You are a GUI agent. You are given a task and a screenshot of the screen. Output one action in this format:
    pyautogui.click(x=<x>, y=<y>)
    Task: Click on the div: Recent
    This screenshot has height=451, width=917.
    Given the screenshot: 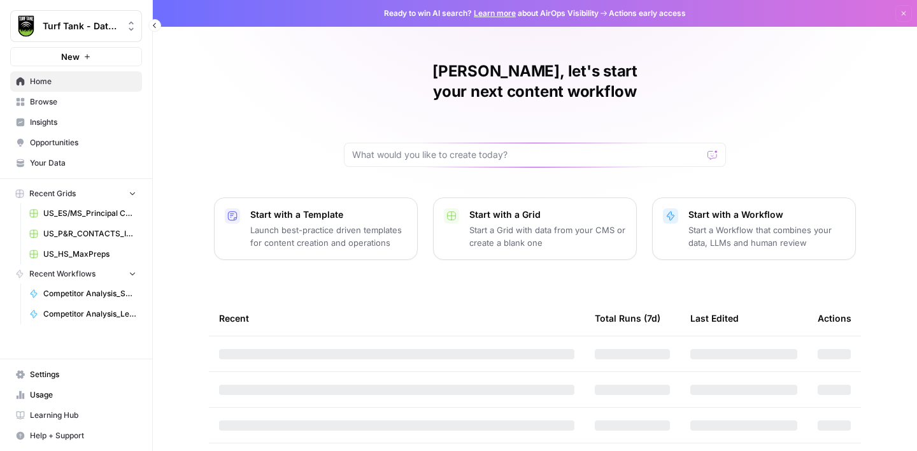 What is the action you would take?
    pyautogui.click(x=397, y=318)
    